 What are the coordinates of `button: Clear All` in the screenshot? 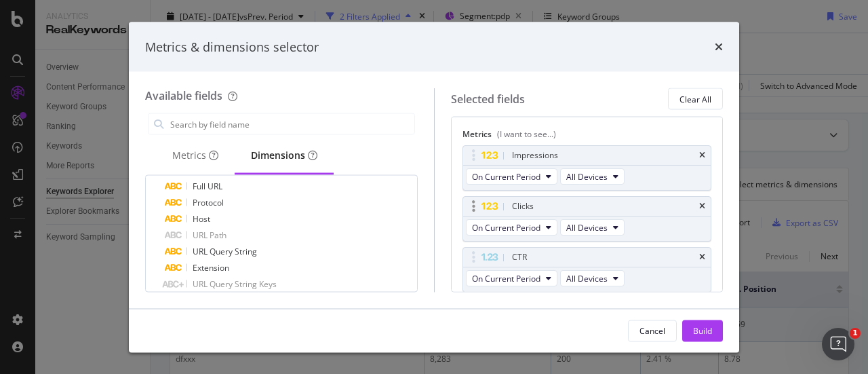 It's located at (695, 99).